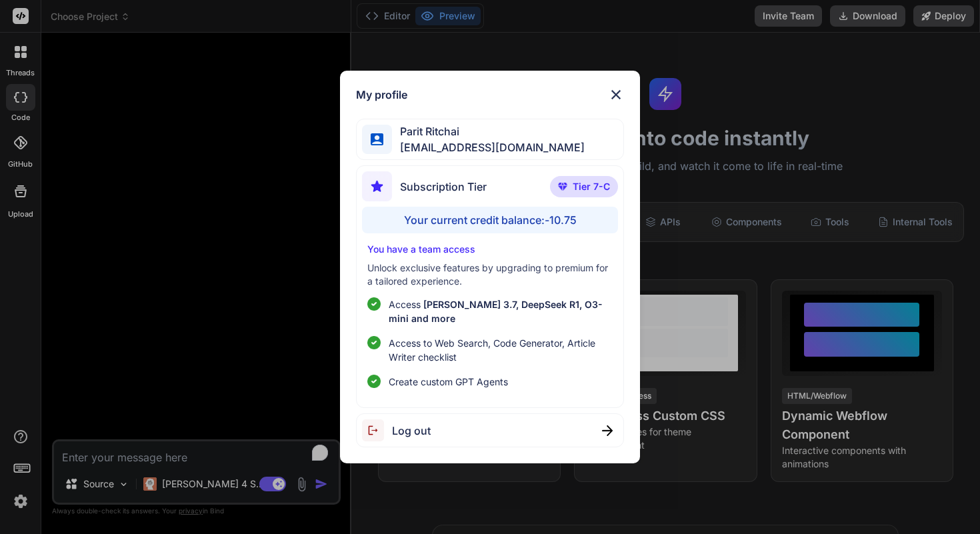 The image size is (980, 534). What do you see at coordinates (591, 187) in the screenshot?
I see `span: Tier 7-C` at bounding box center [591, 187].